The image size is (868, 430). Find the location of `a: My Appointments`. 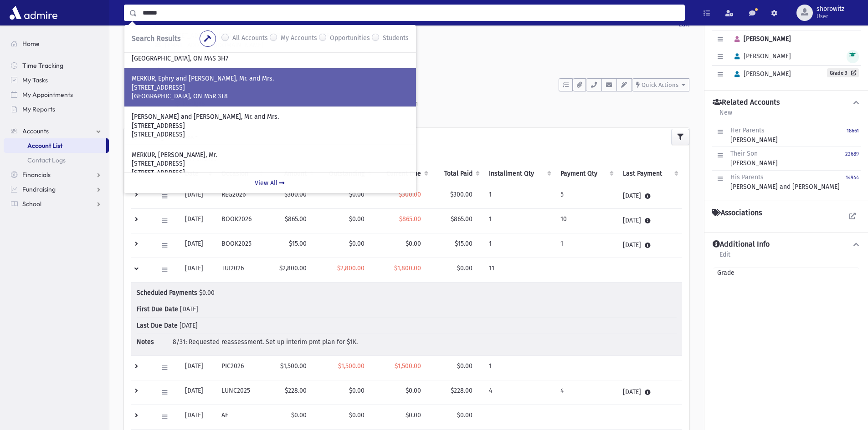

a: My Appointments is located at coordinates (56, 95).